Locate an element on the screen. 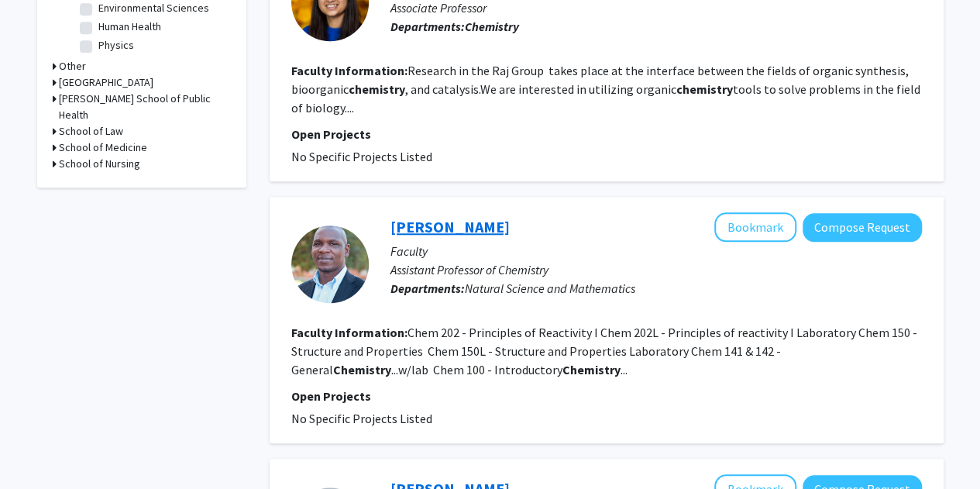 The image size is (980, 489). button: Add Simbarashe Nkomo to Bookmarks is located at coordinates (755, 227).